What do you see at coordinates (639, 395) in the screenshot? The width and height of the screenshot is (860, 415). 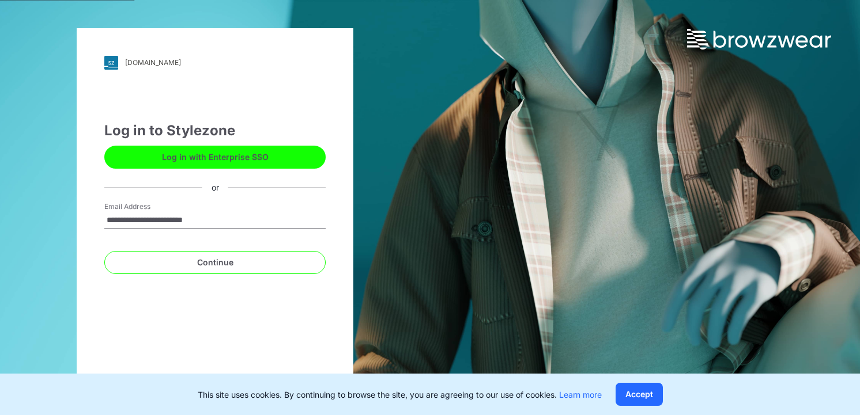 I see `button: Accept` at bounding box center [639, 395].